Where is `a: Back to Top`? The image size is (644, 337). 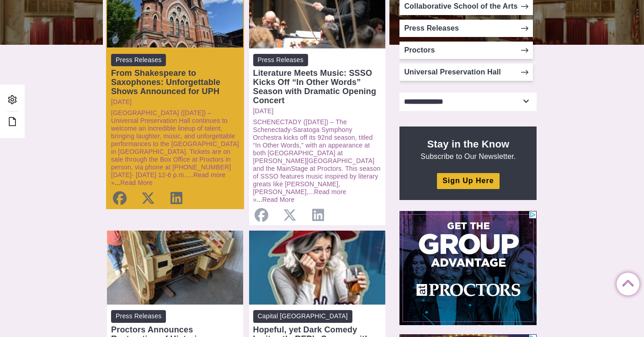 a: Back to Top is located at coordinates (625, 282).